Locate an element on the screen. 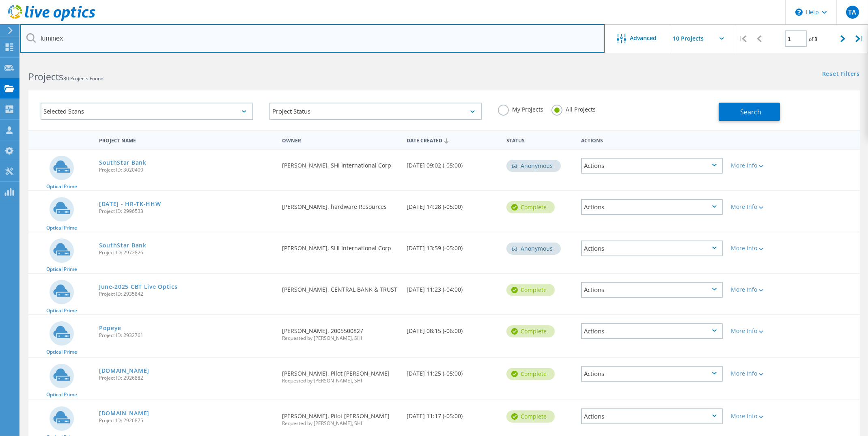 This screenshot has height=436, width=868. span: Advanced is located at coordinates (644, 38).